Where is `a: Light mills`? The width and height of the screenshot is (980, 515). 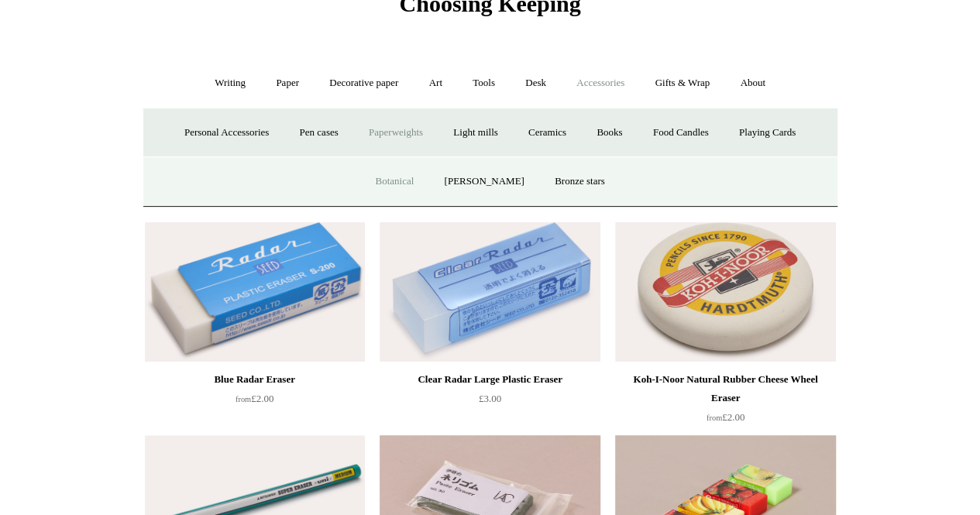 a: Light mills is located at coordinates (475, 133).